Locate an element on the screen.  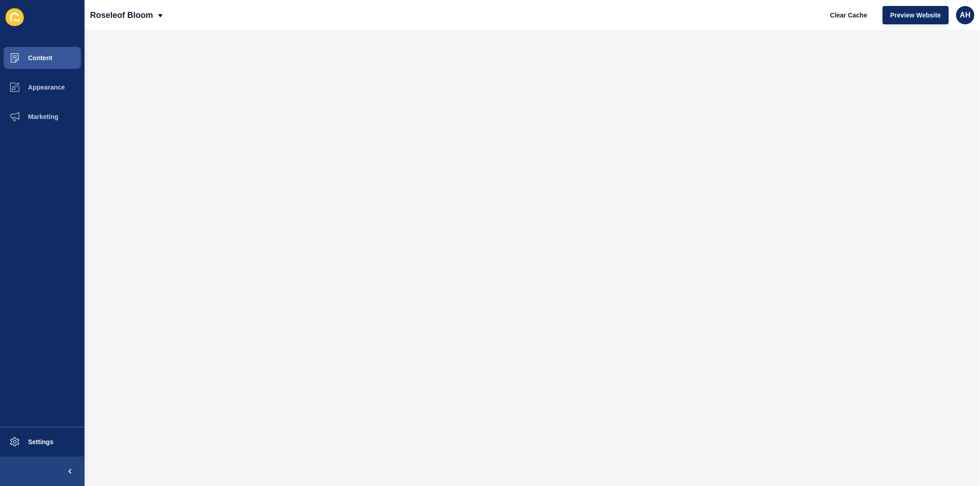
span: AH is located at coordinates (965, 15).